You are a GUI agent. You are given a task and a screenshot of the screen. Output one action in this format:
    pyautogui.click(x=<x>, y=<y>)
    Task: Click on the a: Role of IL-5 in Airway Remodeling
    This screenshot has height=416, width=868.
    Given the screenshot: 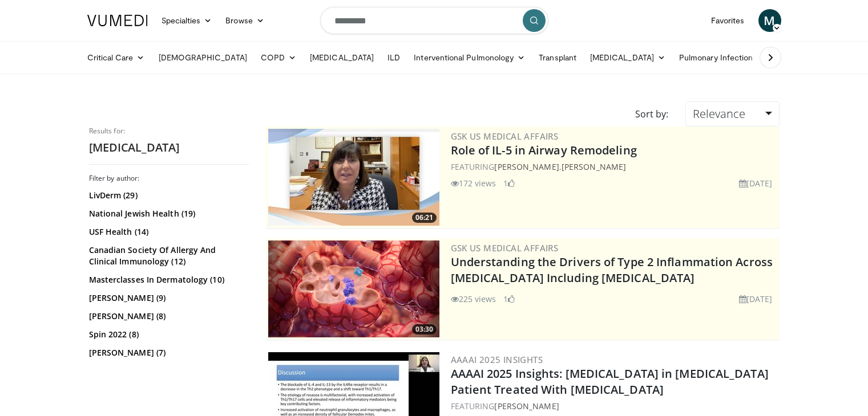 What is the action you would take?
    pyautogui.click(x=544, y=150)
    